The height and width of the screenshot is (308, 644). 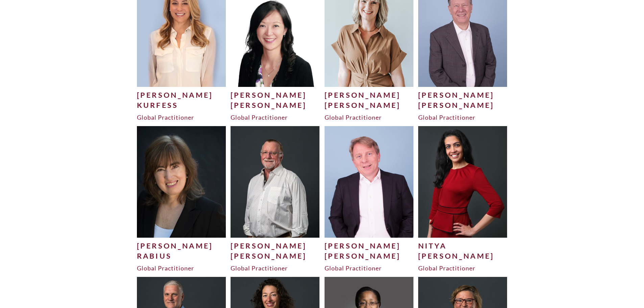 I want to click on img: Denise-Rabius-500x625.jpg, so click(x=182, y=182).